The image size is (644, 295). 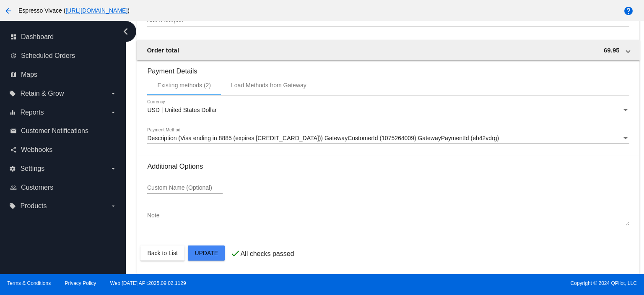 What do you see at coordinates (13, 188) in the screenshot?
I see `i: people_outline` at bounding box center [13, 188].